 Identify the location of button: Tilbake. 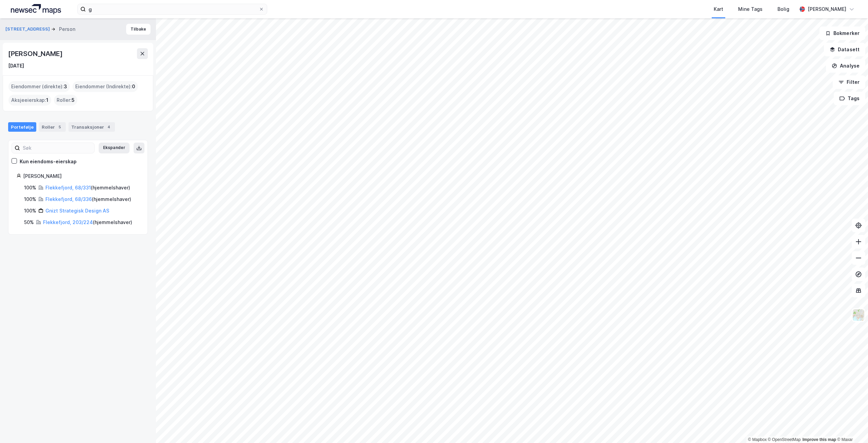
(138, 29).